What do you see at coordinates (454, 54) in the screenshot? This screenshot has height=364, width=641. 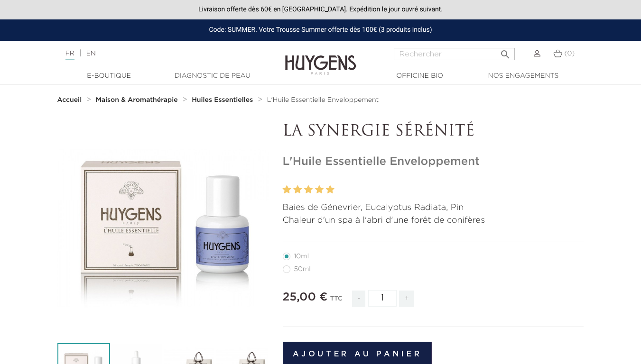 I see `input: Rechercher` at bounding box center [454, 54].